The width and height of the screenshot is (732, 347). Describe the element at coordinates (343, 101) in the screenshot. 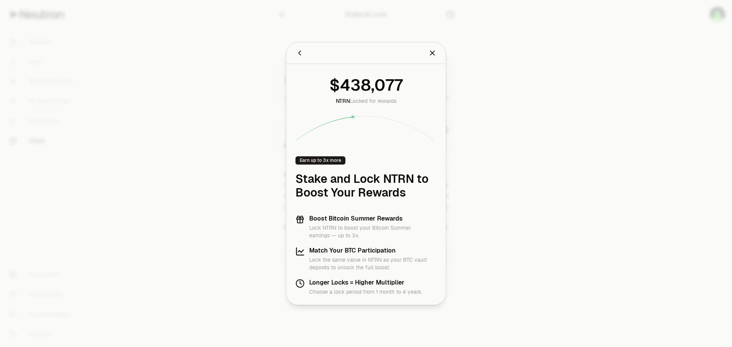

I see `span: NTRN` at that location.